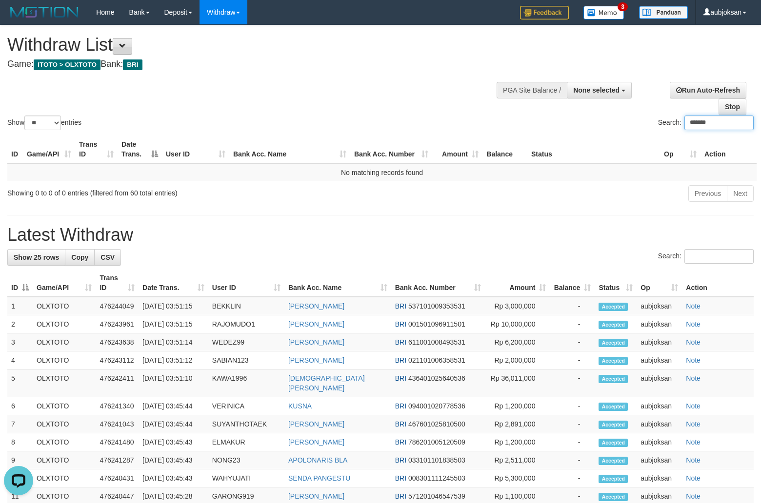 This screenshot has width=761, height=503. Describe the element at coordinates (680, 149) in the screenshot. I see `th: Op: activate to sort column ascending` at that location.